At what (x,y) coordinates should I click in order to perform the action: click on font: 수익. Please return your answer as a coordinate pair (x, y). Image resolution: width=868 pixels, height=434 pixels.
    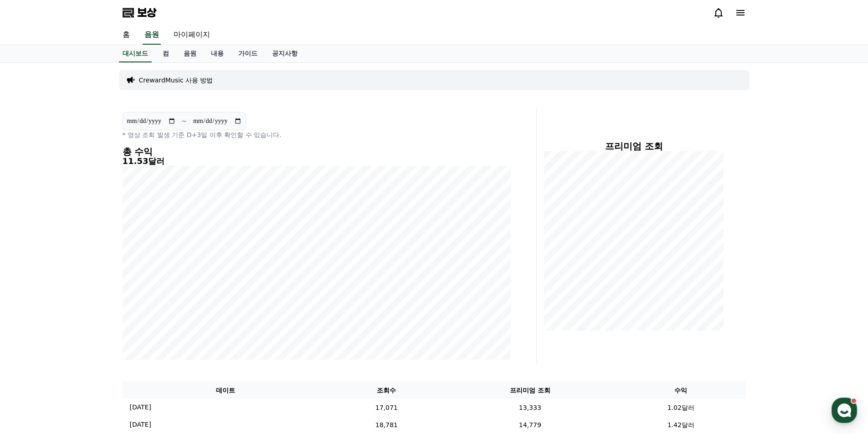
    Looking at the image, I should click on (681, 391).